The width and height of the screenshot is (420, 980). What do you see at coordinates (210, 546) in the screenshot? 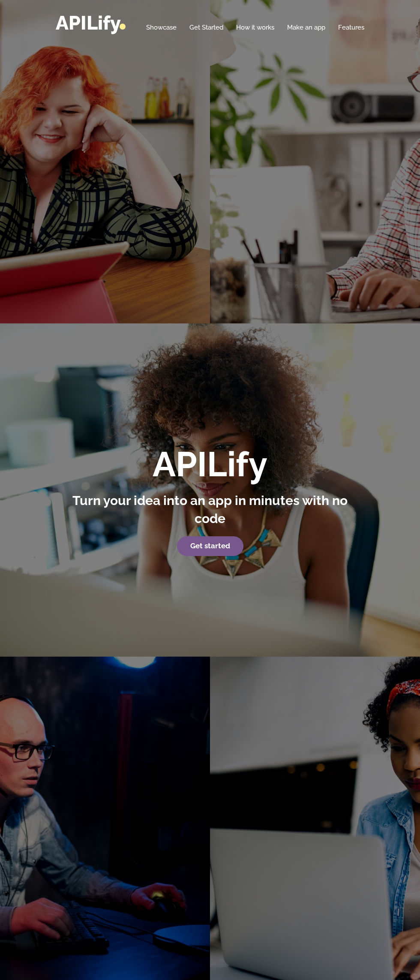
I see `strong: Get started` at bounding box center [210, 546].